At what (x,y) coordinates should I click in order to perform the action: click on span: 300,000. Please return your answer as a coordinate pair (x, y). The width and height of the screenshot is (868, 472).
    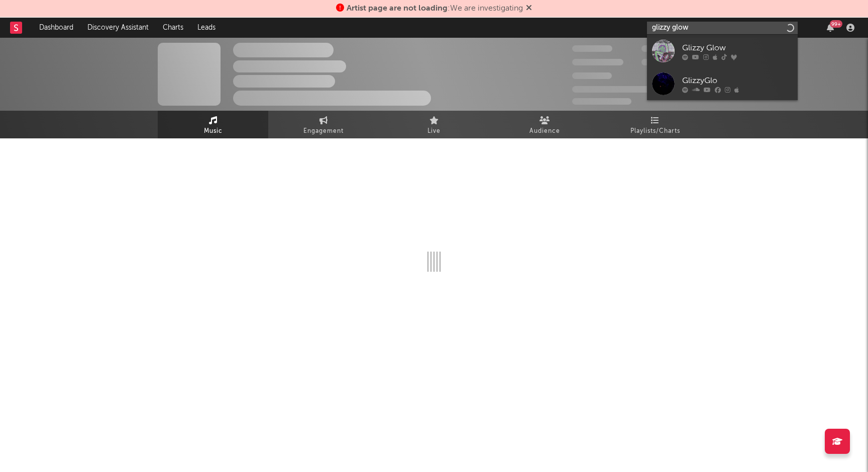
    Looking at the image, I should click on (592, 49).